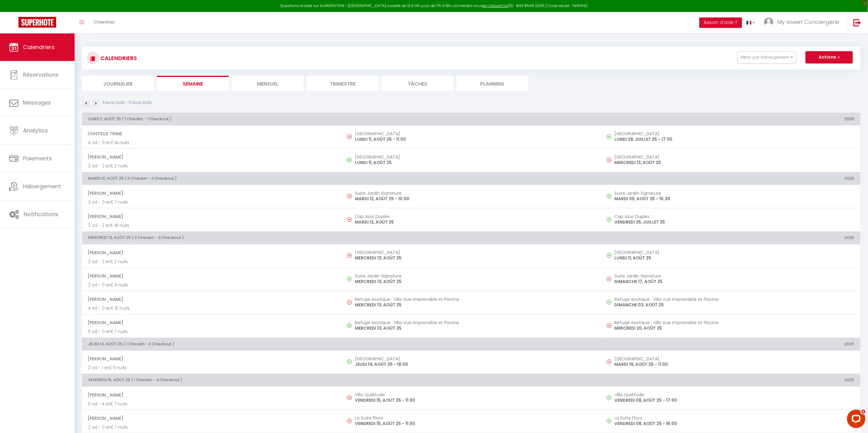  What do you see at coordinates (343, 83) in the screenshot?
I see `li: Trimestre` at bounding box center [343, 83].